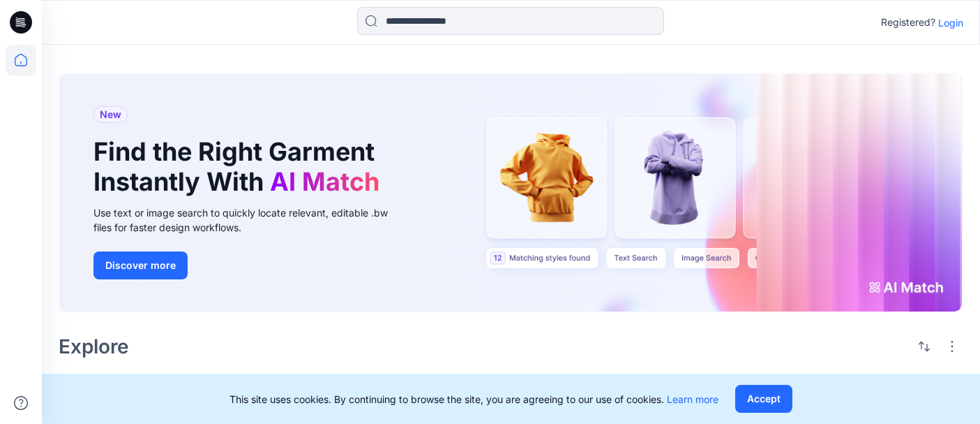 This screenshot has width=980, height=424. I want to click on p: Registered?, so click(908, 22).